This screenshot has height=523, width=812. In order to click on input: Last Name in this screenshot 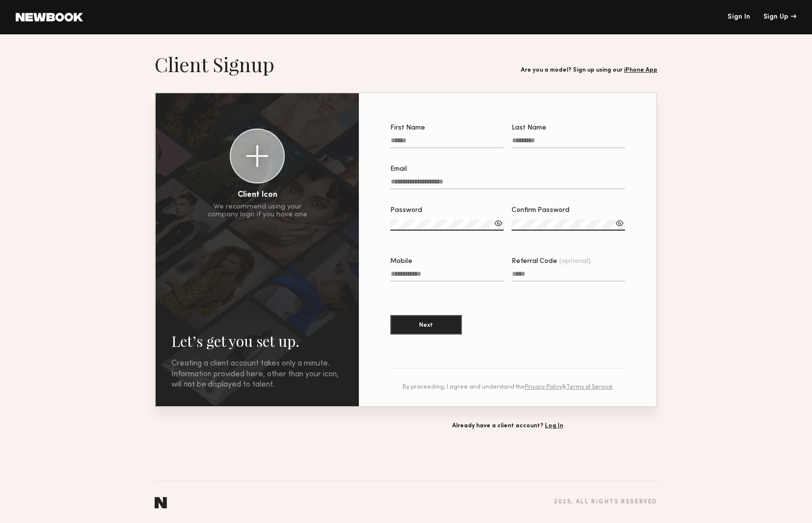, I will do `click(568, 143)`.